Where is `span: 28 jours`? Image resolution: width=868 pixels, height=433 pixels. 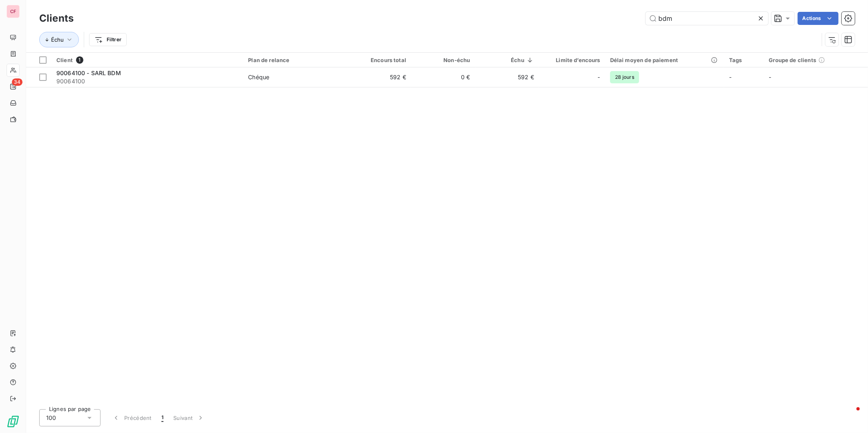
span: 28 jours is located at coordinates (624, 77).